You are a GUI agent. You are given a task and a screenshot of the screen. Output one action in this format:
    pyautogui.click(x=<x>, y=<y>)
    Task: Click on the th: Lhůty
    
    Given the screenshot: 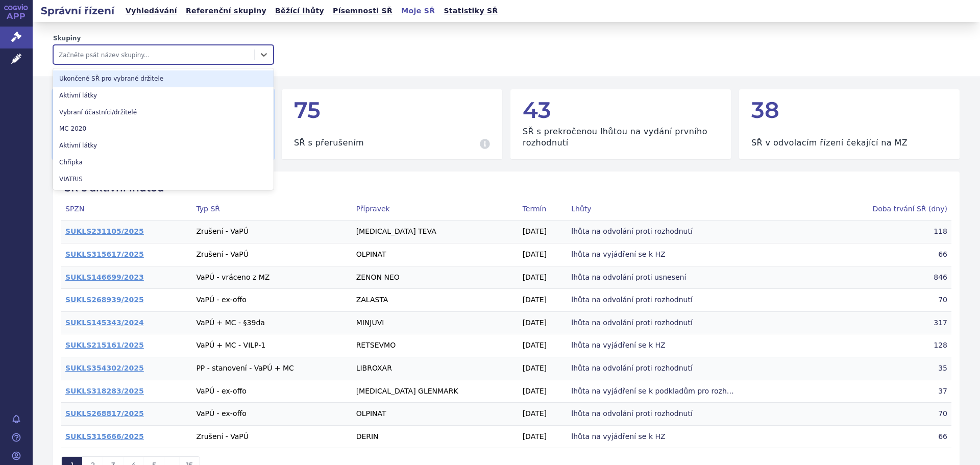 What is the action you would take?
    pyautogui.click(x=696, y=209)
    